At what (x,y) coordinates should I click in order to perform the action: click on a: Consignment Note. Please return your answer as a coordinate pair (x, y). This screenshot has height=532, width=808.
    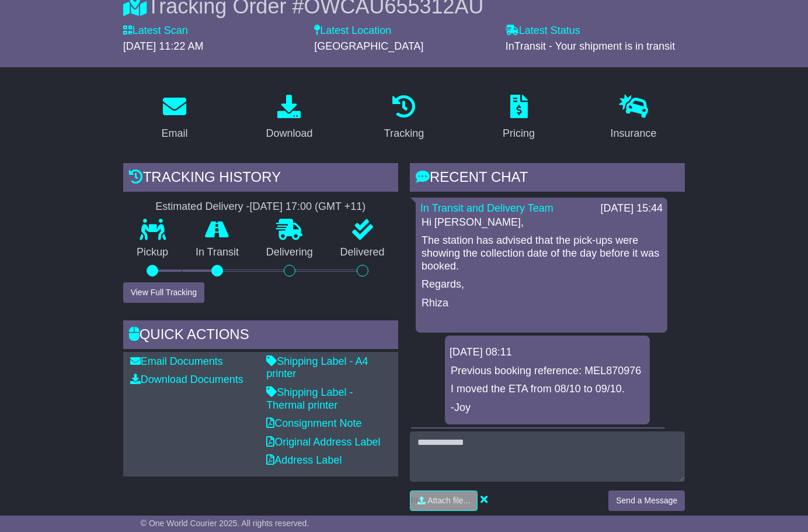
    Looking at the image, I should click on (313, 423).